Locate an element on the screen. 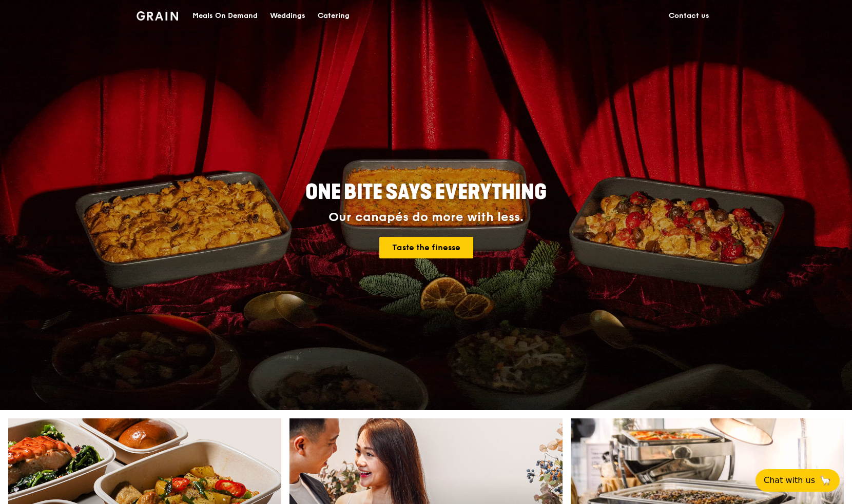 Image resolution: width=852 pixels, height=504 pixels. a: Catering is located at coordinates (333, 16).